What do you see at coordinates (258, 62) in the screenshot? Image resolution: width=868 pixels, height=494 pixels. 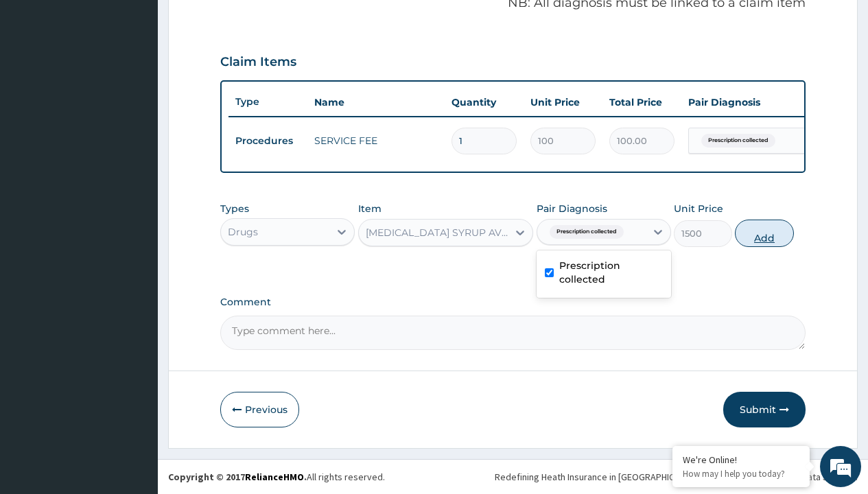 I see `h3: Claim Items` at bounding box center [258, 62].